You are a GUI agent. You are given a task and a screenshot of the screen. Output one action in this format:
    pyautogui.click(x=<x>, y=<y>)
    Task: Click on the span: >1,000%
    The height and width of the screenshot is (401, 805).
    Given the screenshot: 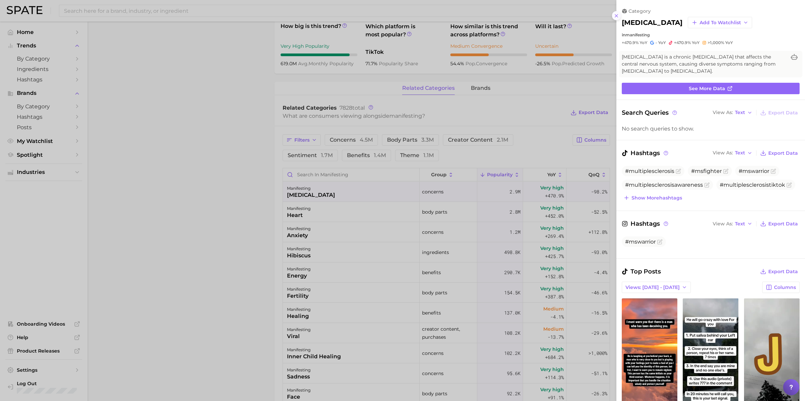 What is the action you would take?
    pyautogui.click(x=715, y=42)
    